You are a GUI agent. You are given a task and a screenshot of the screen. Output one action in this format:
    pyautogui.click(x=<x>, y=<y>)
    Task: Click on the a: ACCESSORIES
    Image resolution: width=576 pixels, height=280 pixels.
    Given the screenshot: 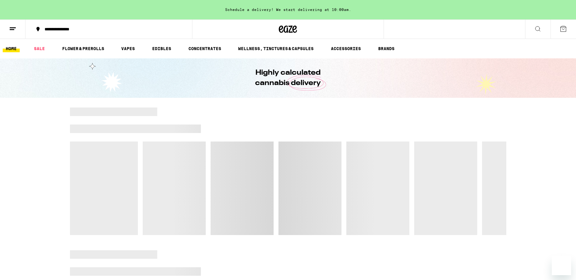 What is the action you would take?
    pyautogui.click(x=346, y=49)
    